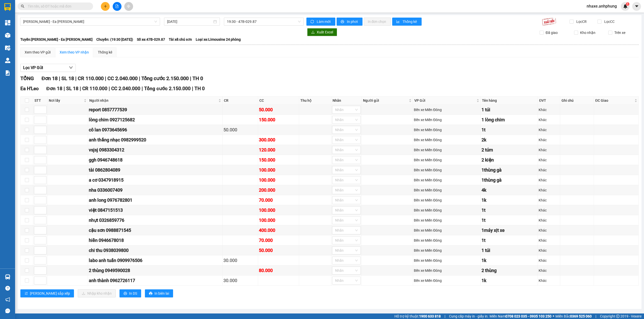 Image resolution: width=644 pixels, height=319 pixels. What do you see at coordinates (27, 78) in the screenshot?
I see `span: TỔNG` at bounding box center [27, 78].